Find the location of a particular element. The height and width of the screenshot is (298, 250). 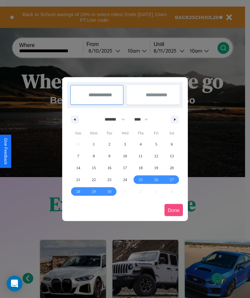

span: 10 is located at coordinates (125, 156).